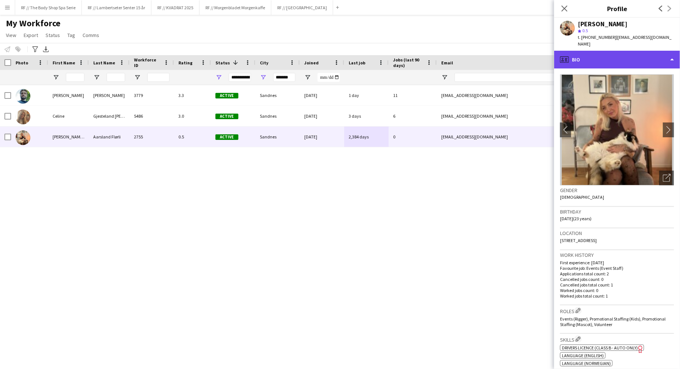  Describe the element at coordinates (11, 35) in the screenshot. I see `a: View` at that location.